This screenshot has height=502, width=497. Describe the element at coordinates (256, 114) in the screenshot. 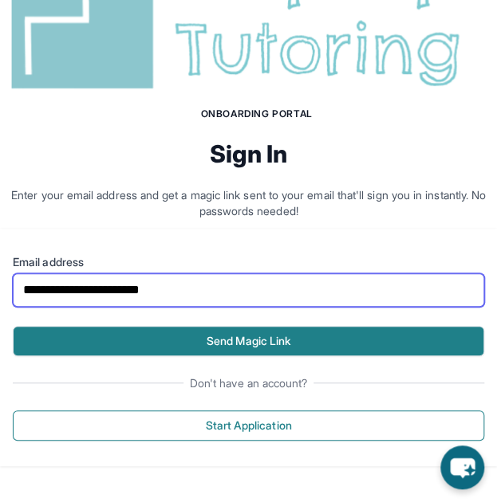

I see `h1: Onboarding Portal` at that location.